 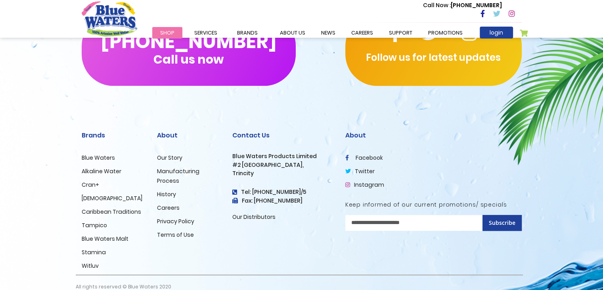 I want to click on a: Caribbean Traditions, so click(x=111, y=211).